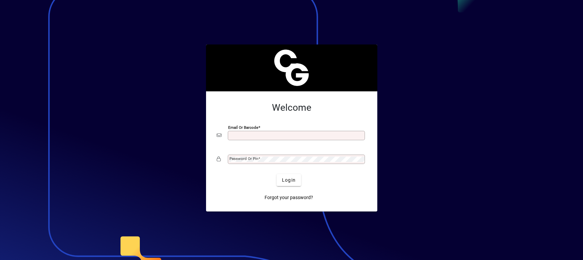  I want to click on span: Forgot your password?, so click(288, 197).